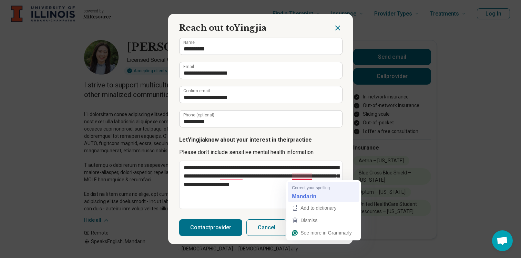  I want to click on label: Confirm email, so click(197, 91).